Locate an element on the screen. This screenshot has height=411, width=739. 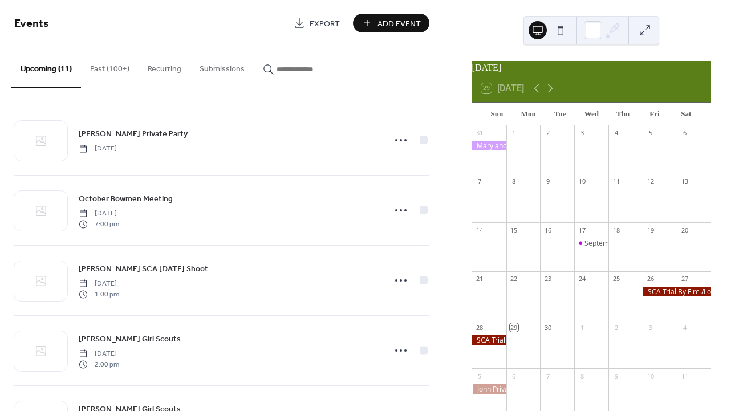
div: 23 is located at coordinates (548, 279).